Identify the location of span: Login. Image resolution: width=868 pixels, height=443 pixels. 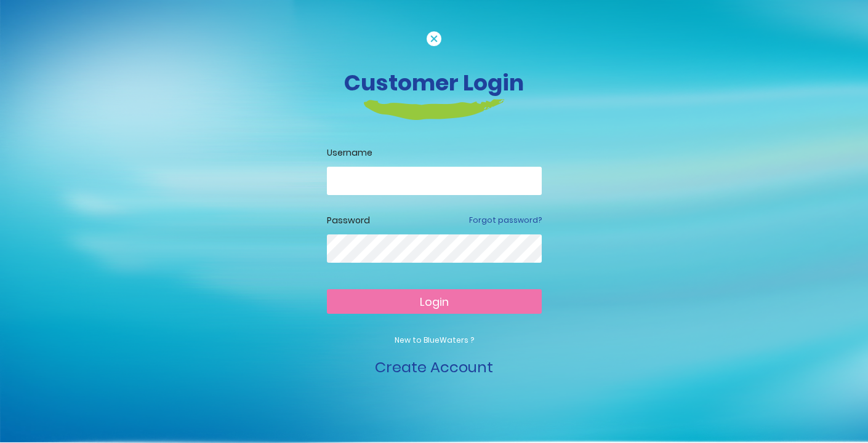
(434, 301).